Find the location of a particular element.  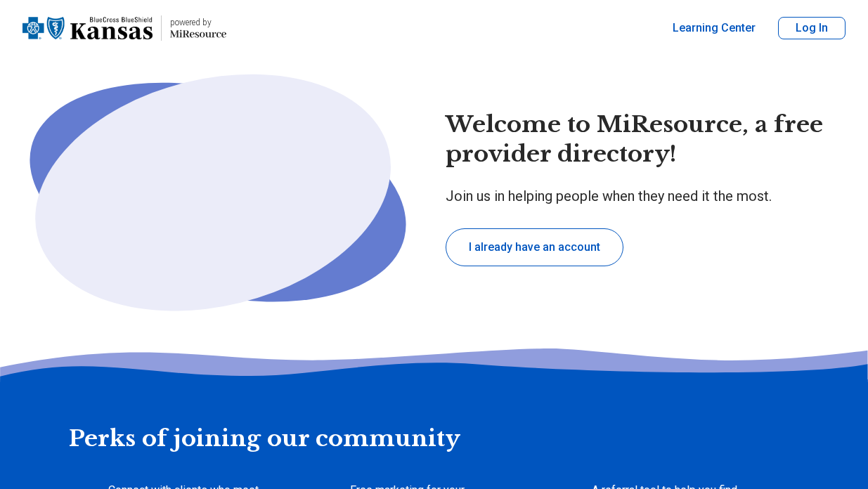

p: powered by is located at coordinates (198, 22).